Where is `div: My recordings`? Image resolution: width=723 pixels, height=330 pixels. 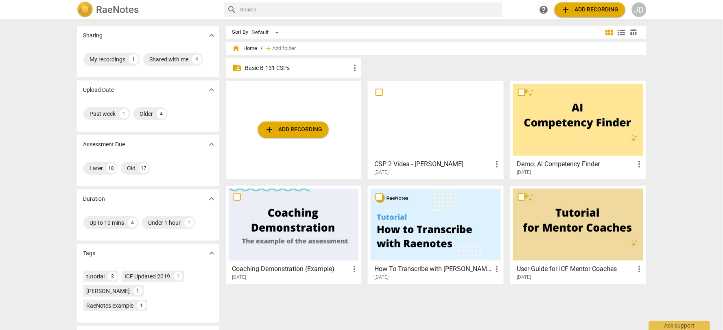 div: My recordings is located at coordinates (108, 59).